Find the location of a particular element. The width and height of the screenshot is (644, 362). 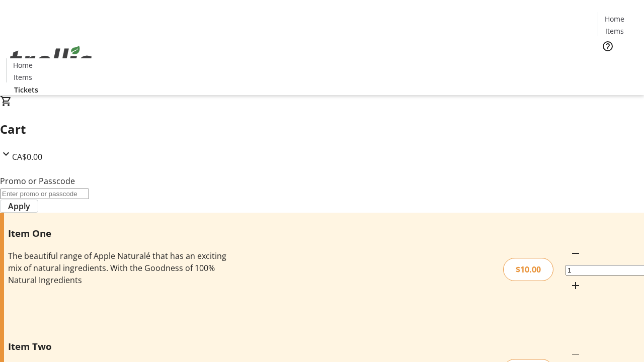

span: CA$0.00 is located at coordinates (27, 157).